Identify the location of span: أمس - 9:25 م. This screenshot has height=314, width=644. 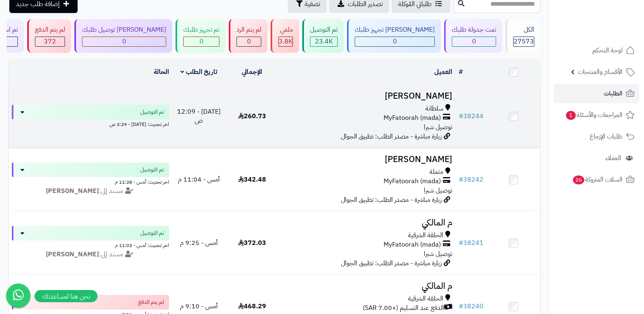
(199, 243).